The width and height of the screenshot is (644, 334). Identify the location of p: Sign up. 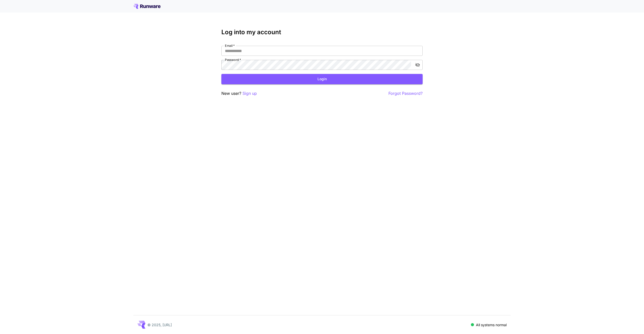
(250, 93).